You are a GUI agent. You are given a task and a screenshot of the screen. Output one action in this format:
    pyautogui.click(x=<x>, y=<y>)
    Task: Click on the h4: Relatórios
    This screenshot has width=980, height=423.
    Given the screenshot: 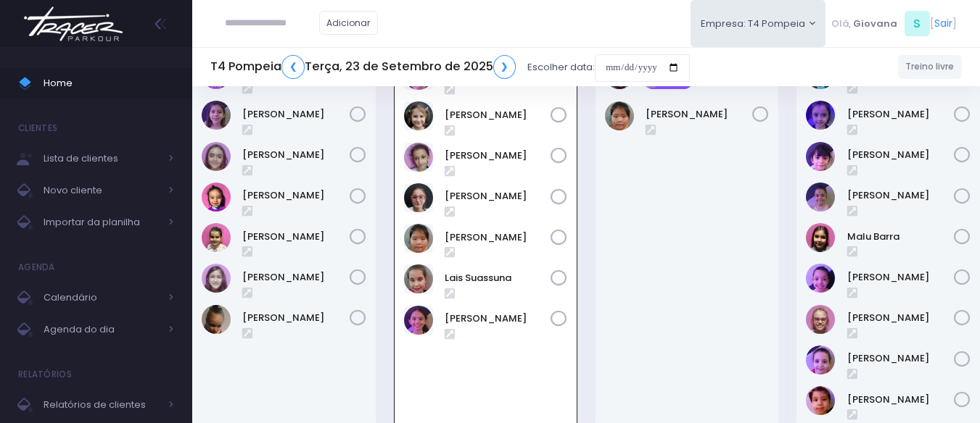 What is the action you would take?
    pyautogui.click(x=45, y=374)
    